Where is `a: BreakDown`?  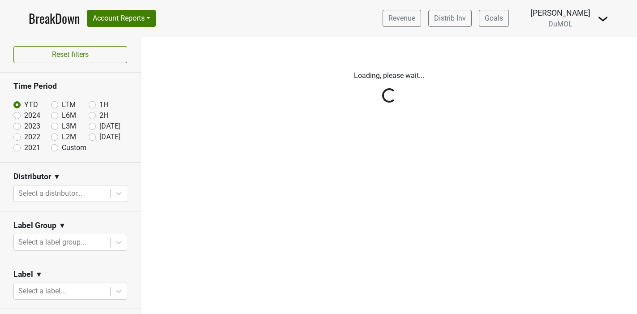 a: BreakDown is located at coordinates (54, 18).